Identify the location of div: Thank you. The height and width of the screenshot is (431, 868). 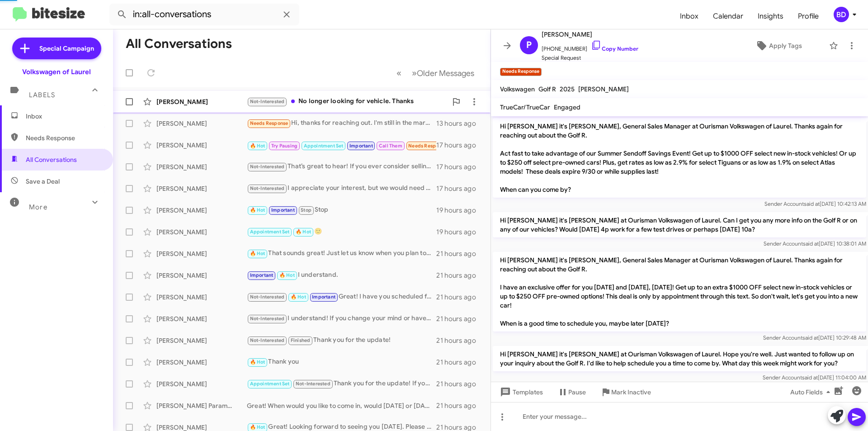
(341, 361).